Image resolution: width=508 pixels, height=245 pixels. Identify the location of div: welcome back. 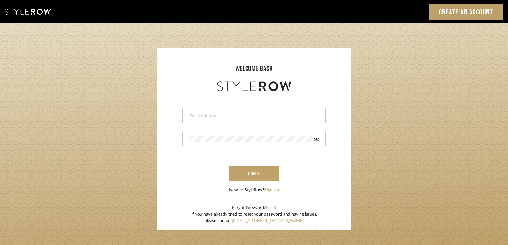
(254, 69).